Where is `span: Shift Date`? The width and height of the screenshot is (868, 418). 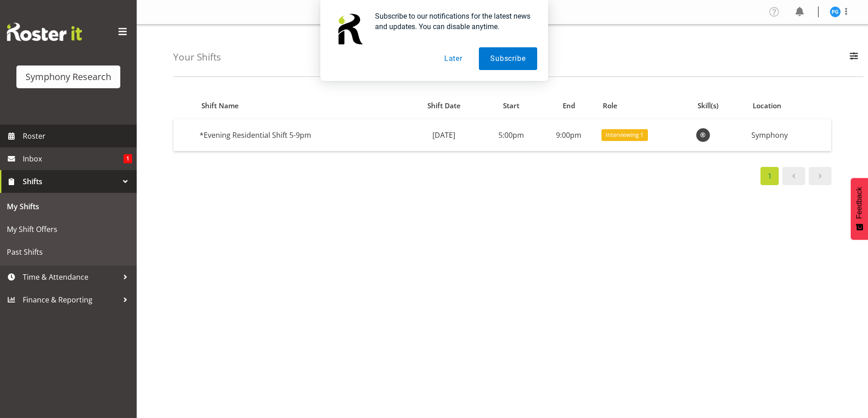
span: Shift Date is located at coordinates (443, 106).